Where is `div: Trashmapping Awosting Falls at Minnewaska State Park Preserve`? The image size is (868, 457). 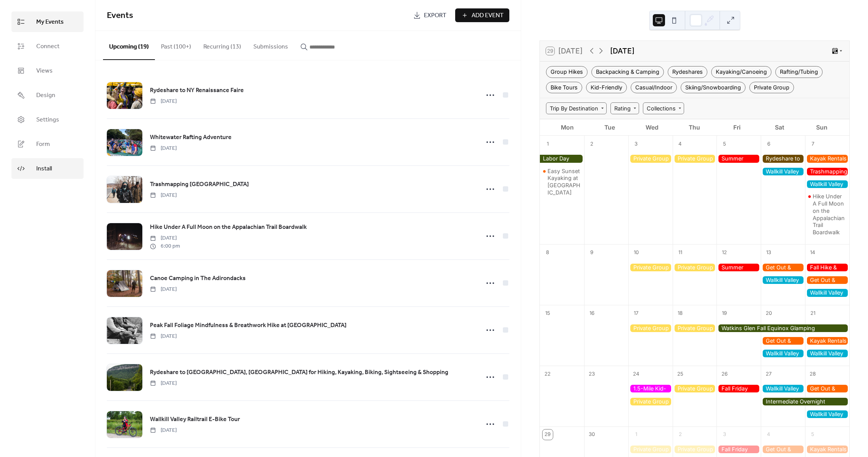
div: Trashmapping Awosting Falls at Minnewaska State Park Preserve is located at coordinates (827, 171).